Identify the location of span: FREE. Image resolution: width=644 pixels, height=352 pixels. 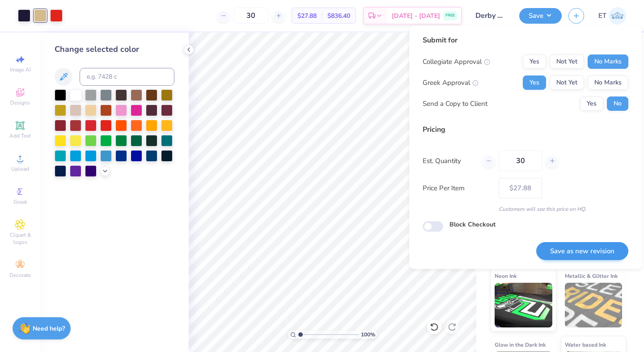
(450, 16).